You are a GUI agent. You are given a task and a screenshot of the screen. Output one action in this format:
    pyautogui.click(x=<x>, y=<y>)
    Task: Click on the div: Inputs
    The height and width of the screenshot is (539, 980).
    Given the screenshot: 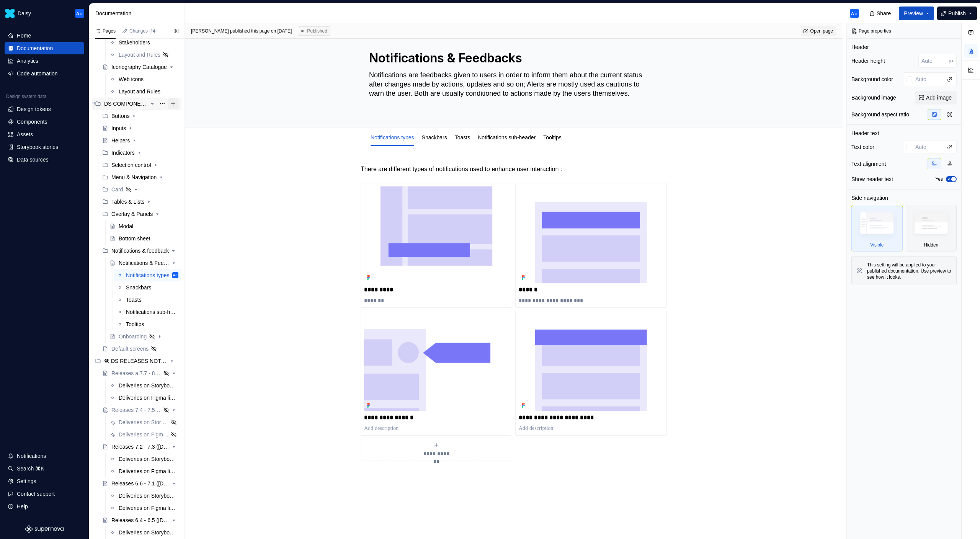 What is the action you would take?
    pyautogui.click(x=119, y=128)
    